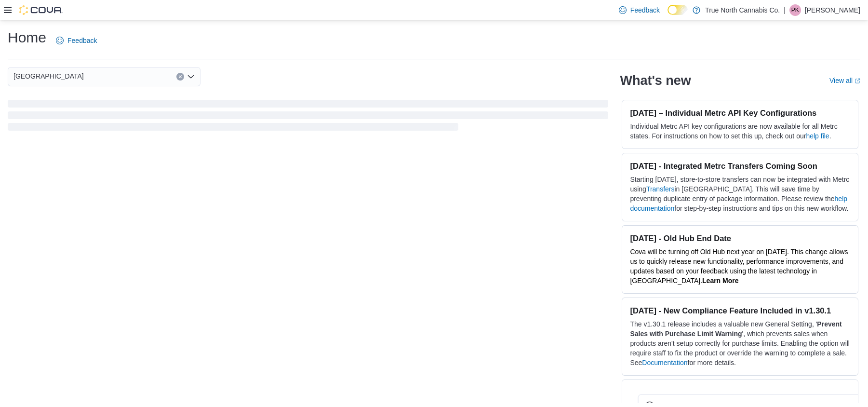 The width and height of the screenshot is (868, 407). What do you see at coordinates (665, 363) in the screenshot?
I see `a: Documentation` at bounding box center [665, 363].